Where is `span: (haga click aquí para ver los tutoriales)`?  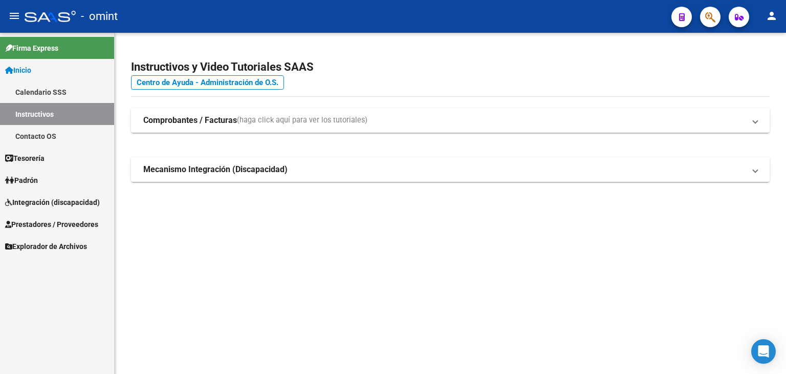 span: (haga click aquí para ver los tutoriales) is located at coordinates (302, 120).